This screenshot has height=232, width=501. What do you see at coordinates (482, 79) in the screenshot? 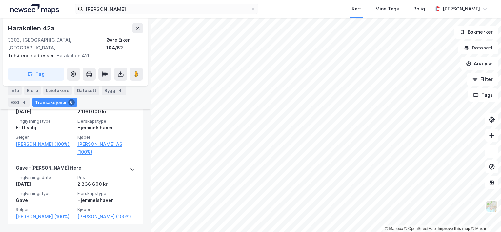
I see `button: Filter` at bounding box center [482, 79].